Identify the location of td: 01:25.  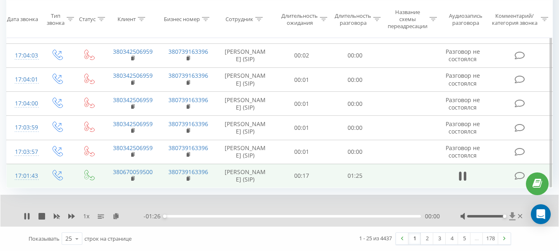
(355, 176).